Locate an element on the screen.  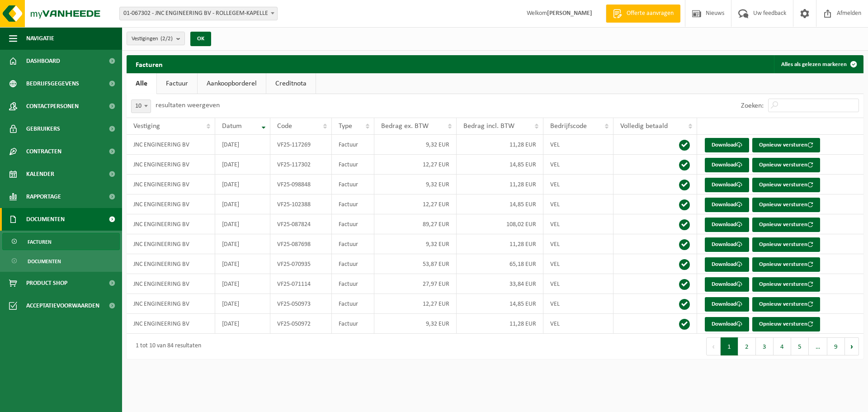
td: VF25-070935 is located at coordinates (301, 265).